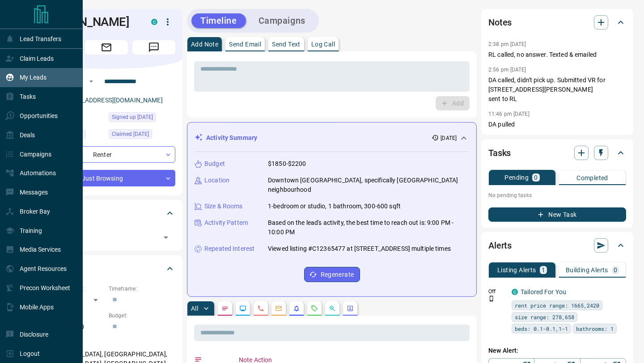 The width and height of the screenshot is (644, 363). What do you see at coordinates (106, 213) in the screenshot?
I see `div: Tags` at bounding box center [106, 213].